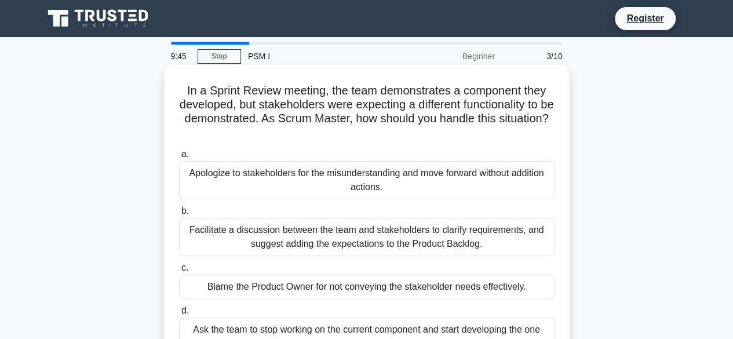 The image size is (733, 339). I want to click on div: Apologize to stakeholders for the misunderstanding and move forward without addition actions., so click(367, 180).